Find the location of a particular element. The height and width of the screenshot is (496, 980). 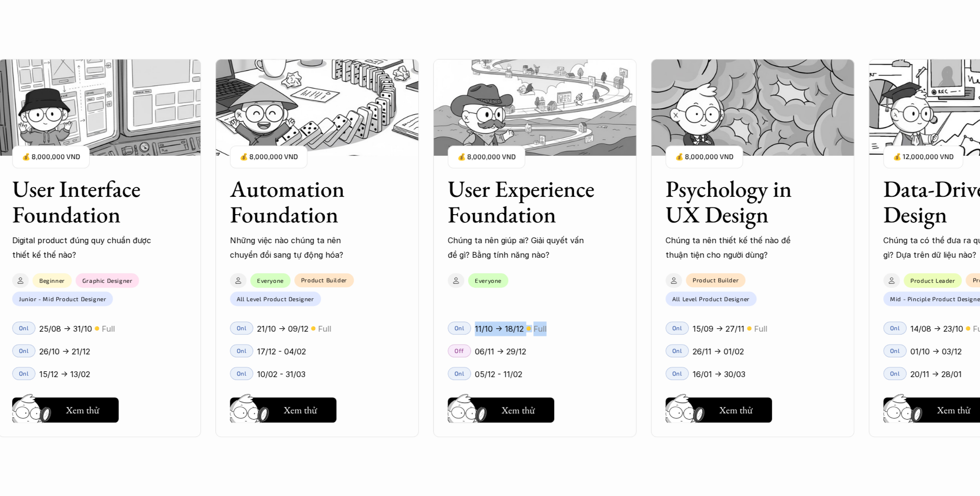

p: 14/08 -> 23/10 is located at coordinates (937, 329).